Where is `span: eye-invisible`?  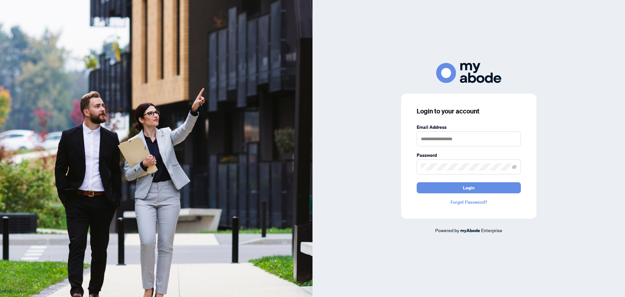
span: eye-invisible is located at coordinates (515, 167).